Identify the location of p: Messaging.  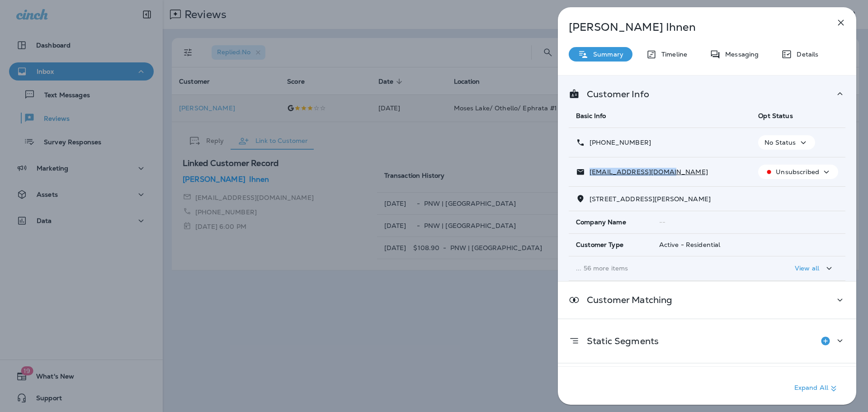
(739, 54).